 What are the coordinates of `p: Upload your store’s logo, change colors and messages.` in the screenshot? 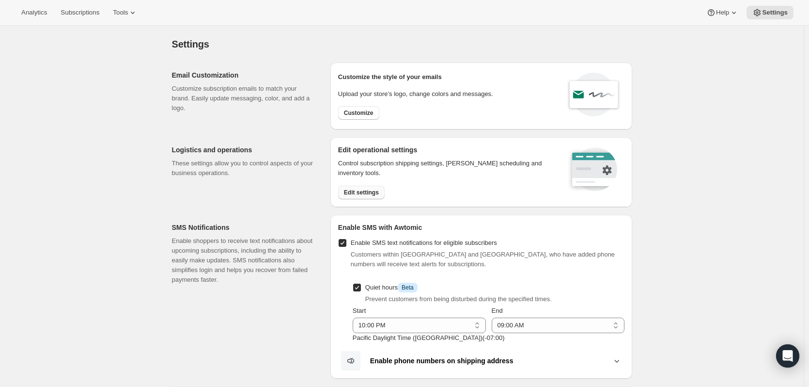 It's located at (416, 94).